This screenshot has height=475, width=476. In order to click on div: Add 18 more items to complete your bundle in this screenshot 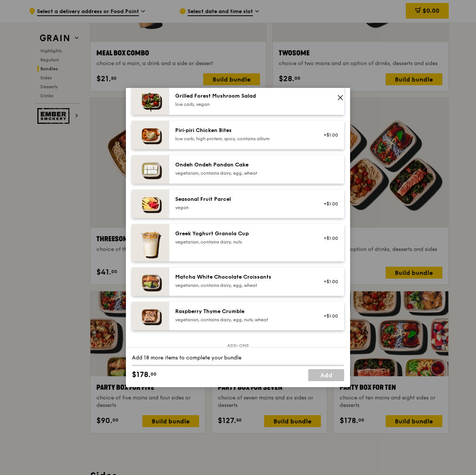, I will do `click(238, 358)`.